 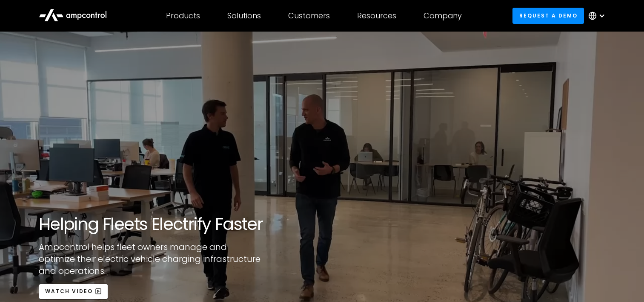 What do you see at coordinates (442, 16) in the screenshot?
I see `div: Company` at bounding box center [442, 16].